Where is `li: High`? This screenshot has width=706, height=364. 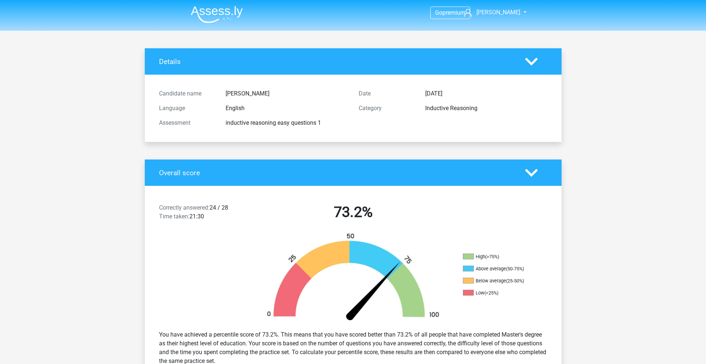 li: High is located at coordinates (499, 257).